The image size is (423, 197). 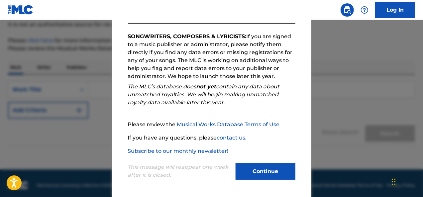 I want to click on img: MLC Logo, so click(x=21, y=10).